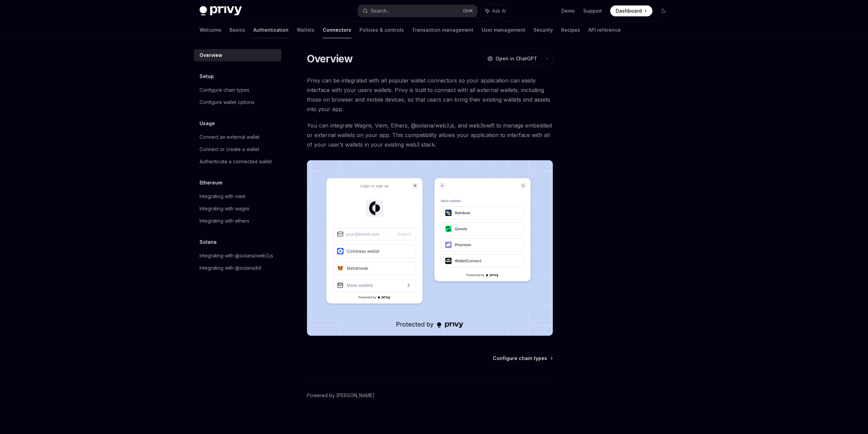 The image size is (868, 434). What do you see at coordinates (516, 59) in the screenshot?
I see `span: Open in ChatGPT` at bounding box center [516, 59].